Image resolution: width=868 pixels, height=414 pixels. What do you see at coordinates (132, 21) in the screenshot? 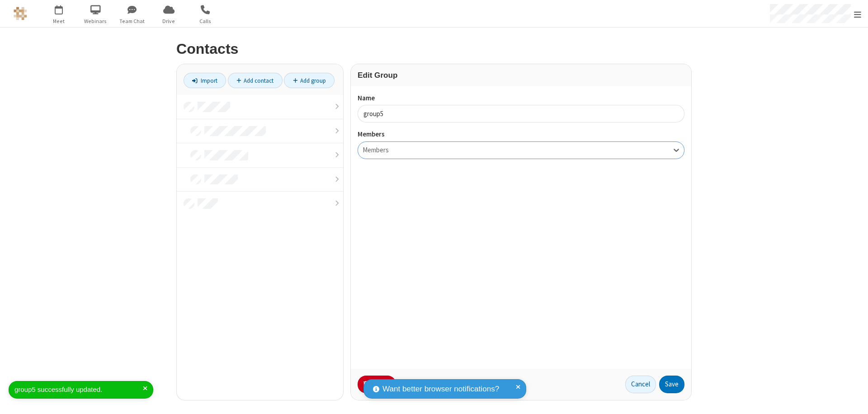
I see `span: Team Chat` at bounding box center [132, 21].